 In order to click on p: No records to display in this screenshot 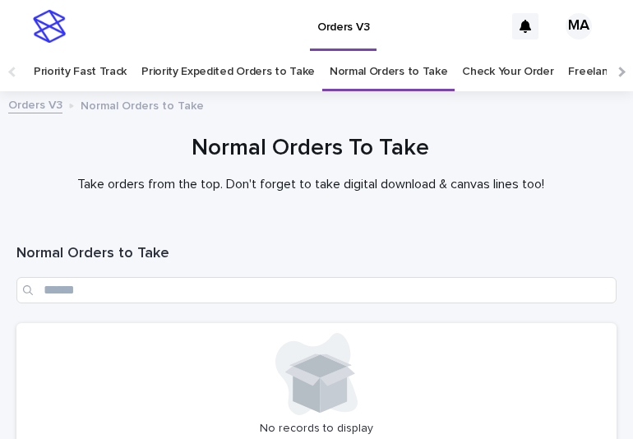, I will do `click(316, 428)`.